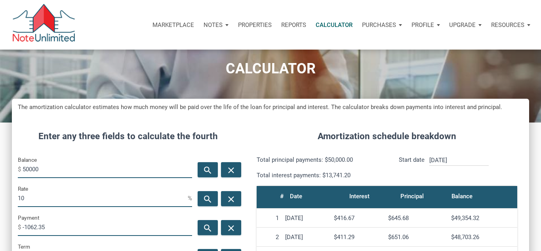  Describe the element at coordinates (173, 25) in the screenshot. I see `button: Marketplace` at that location.